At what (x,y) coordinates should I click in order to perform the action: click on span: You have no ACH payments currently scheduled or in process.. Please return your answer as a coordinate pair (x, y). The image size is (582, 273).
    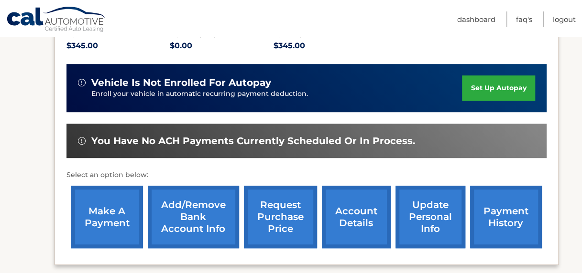
    Looking at the image, I should click on (253, 141).